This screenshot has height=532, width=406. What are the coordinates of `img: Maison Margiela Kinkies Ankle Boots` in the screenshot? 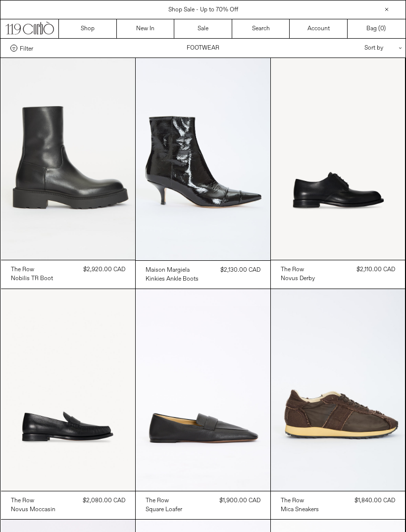 It's located at (203, 159).